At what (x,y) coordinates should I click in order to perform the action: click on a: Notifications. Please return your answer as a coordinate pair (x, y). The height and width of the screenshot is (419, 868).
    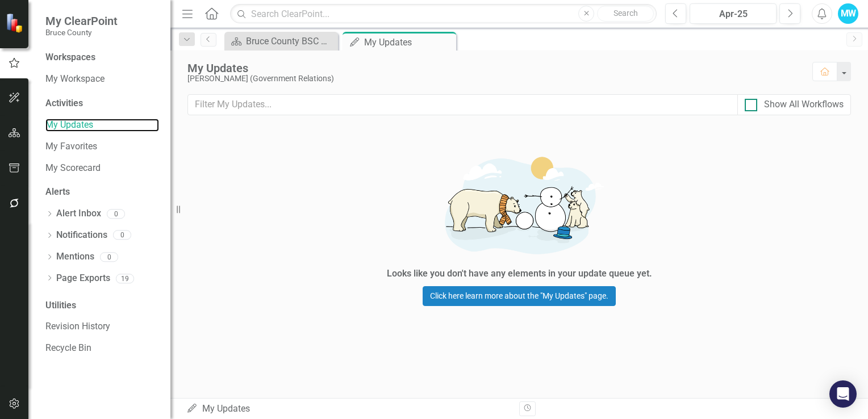
    Looking at the image, I should click on (82, 235).